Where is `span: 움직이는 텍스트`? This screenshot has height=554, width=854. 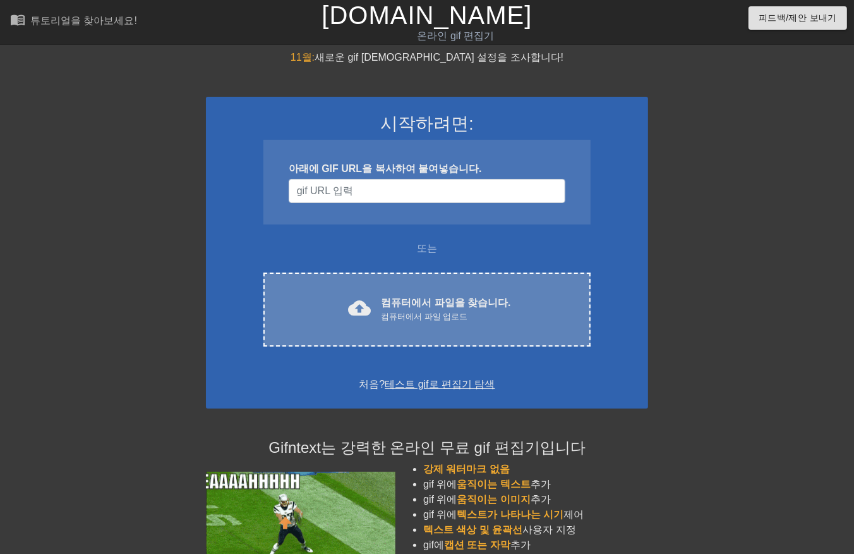
span: 움직이는 텍스트 is located at coordinates (494, 483).